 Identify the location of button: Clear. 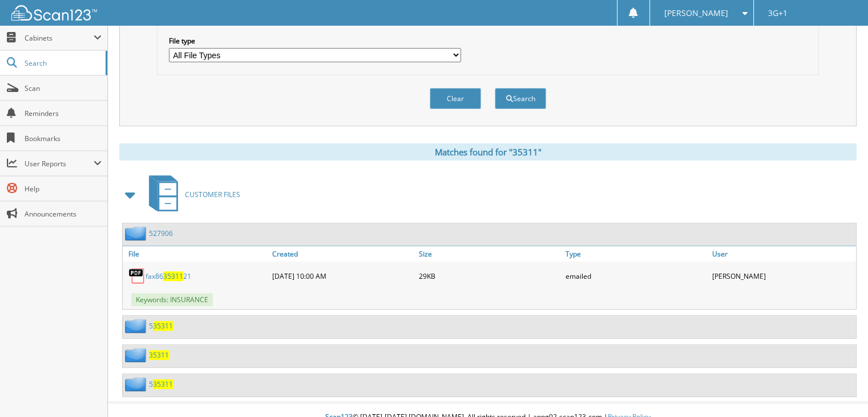
(455, 98).